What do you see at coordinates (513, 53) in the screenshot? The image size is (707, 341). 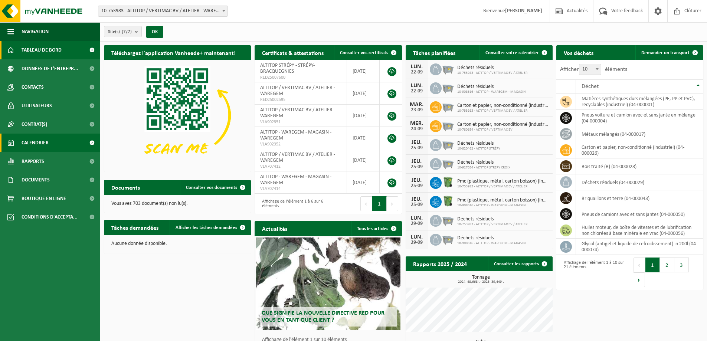 I see `span: Consulter votre calendrier` at bounding box center [513, 53].